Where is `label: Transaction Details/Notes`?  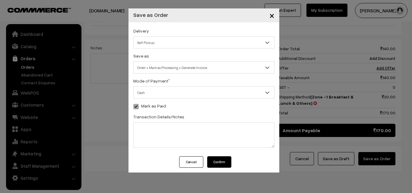 label: Transaction Details/Notes is located at coordinates (159, 117).